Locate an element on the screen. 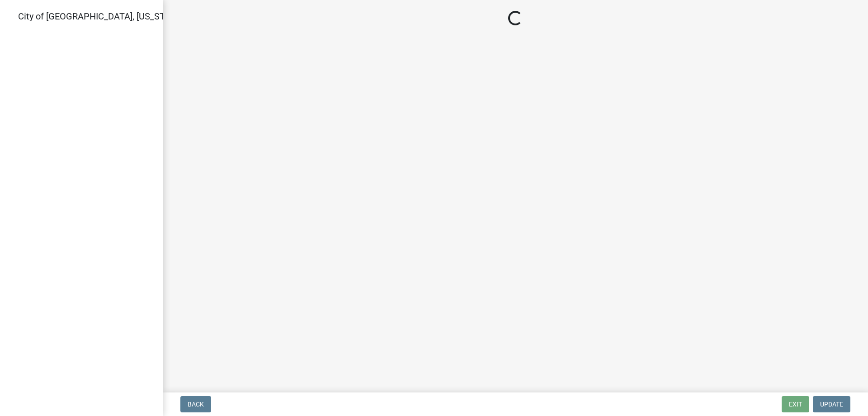 The height and width of the screenshot is (416, 868). button: Back is located at coordinates (195, 404).